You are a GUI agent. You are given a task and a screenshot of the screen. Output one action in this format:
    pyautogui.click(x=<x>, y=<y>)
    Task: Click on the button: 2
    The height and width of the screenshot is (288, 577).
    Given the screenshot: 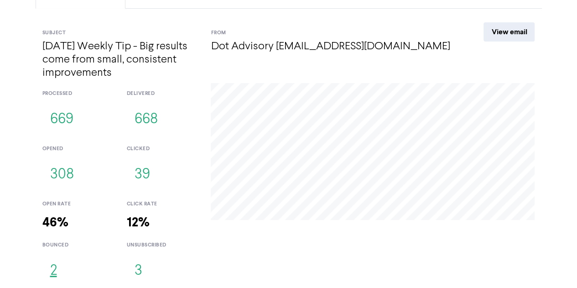 What is the action you would take?
    pyautogui.click(x=53, y=271)
    